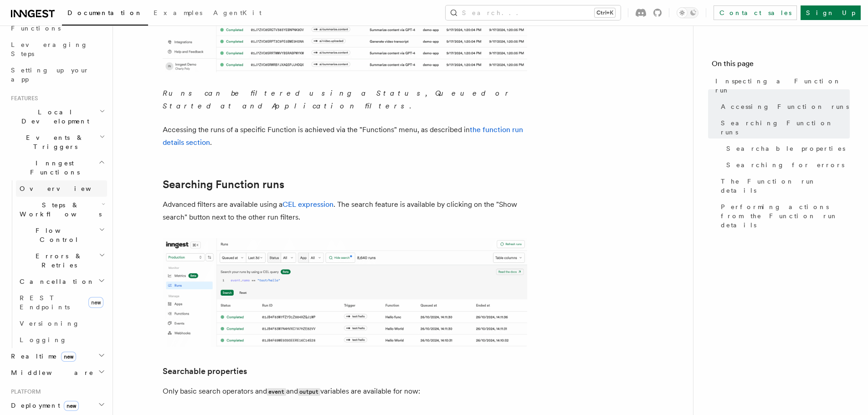  Describe the element at coordinates (53, 168) in the screenshot. I see `span: Inngest Functions` at that location.